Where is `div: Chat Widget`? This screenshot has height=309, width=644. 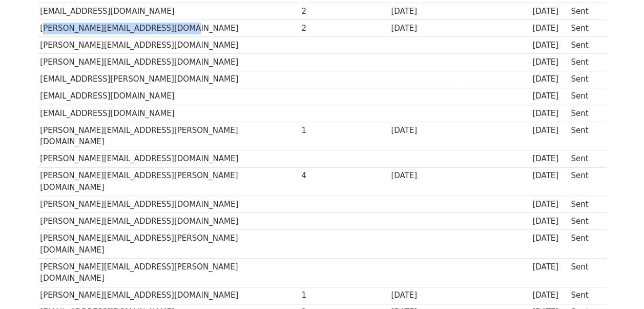 div: Chat Widget is located at coordinates (618, 284).